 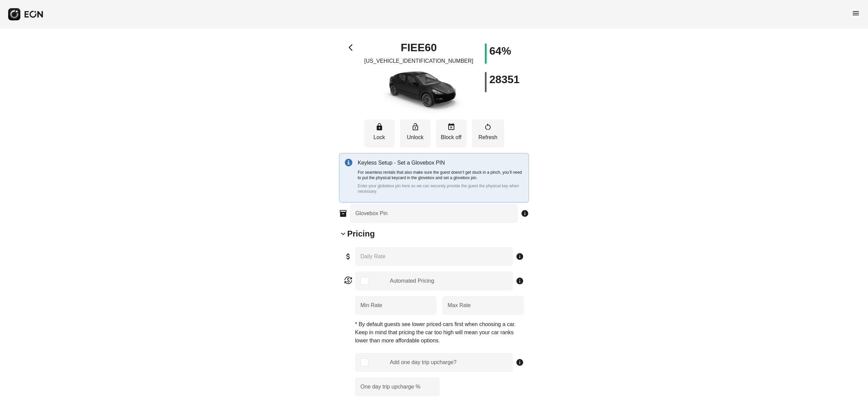 I want to click on p: Lock, so click(x=380, y=137).